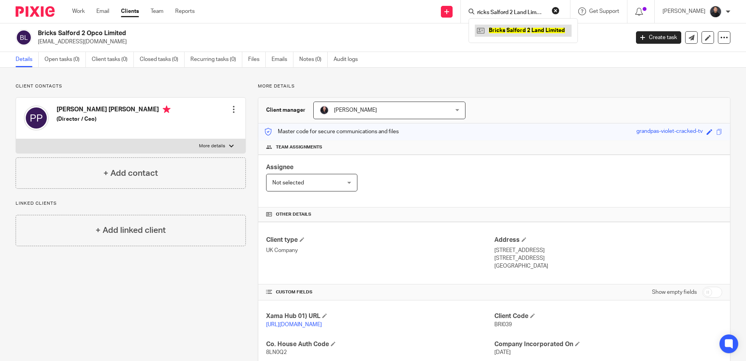 Image resolution: width=746 pixels, height=361 pixels. I want to click on h4: + Add linked client, so click(131, 230).